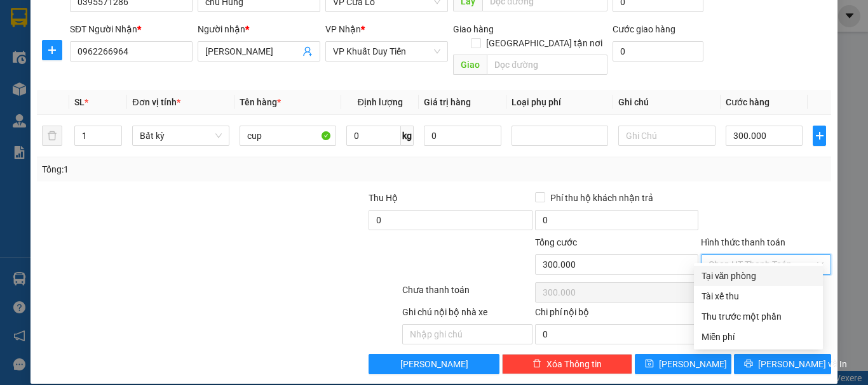 This screenshot has height=385, width=868. I want to click on th: Loại phụ phí, so click(560, 102).